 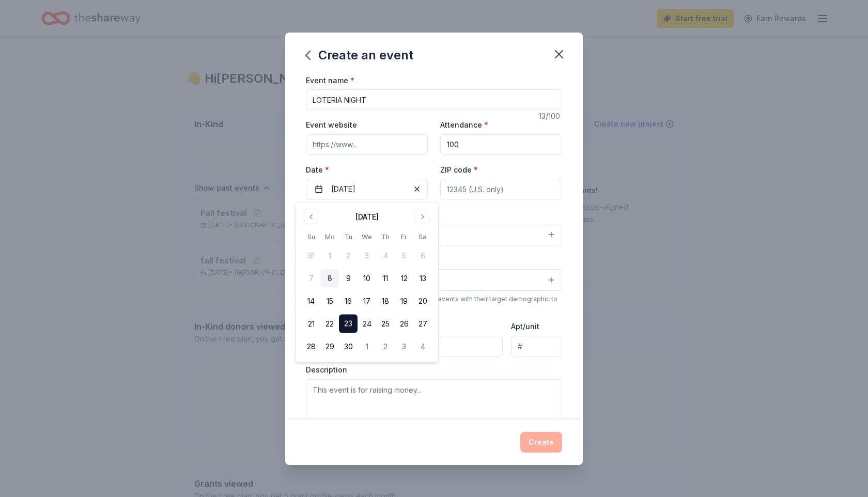 I want to click on input: 20, so click(x=501, y=144).